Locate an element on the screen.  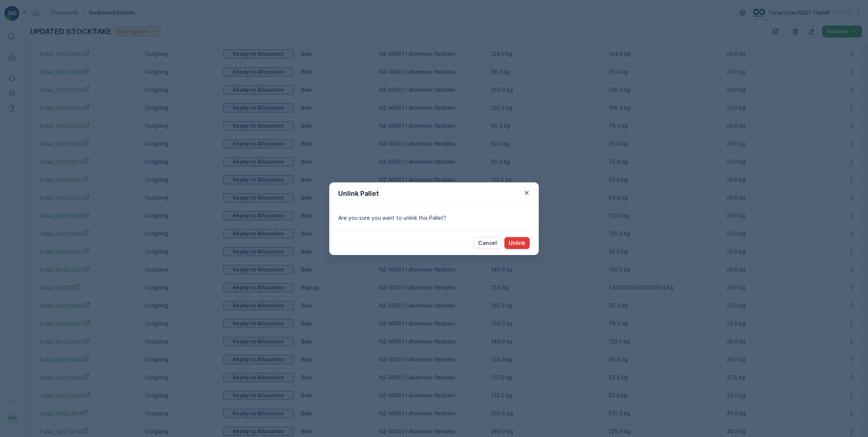
button: Unlink is located at coordinates (517, 243).